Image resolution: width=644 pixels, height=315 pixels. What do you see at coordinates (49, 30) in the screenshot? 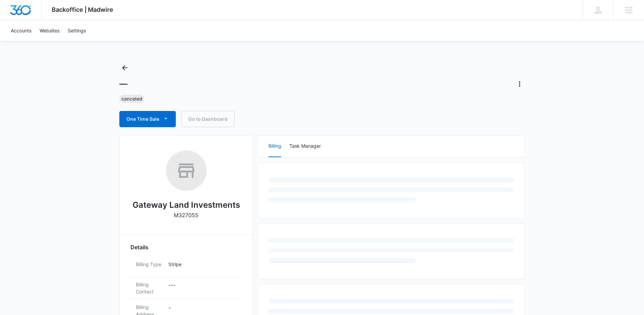
I see `a: Websites` at bounding box center [49, 30].